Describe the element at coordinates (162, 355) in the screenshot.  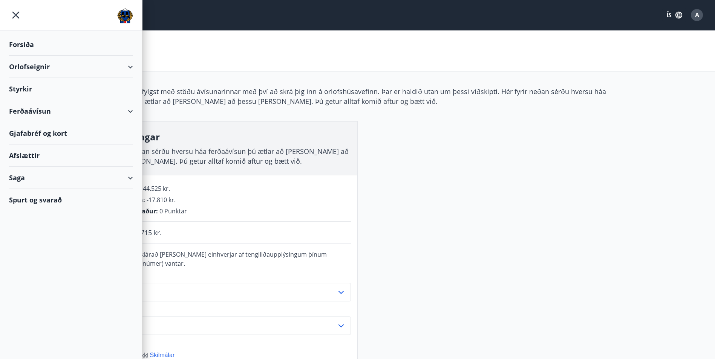
I see `span: Skilmálar` at that location.